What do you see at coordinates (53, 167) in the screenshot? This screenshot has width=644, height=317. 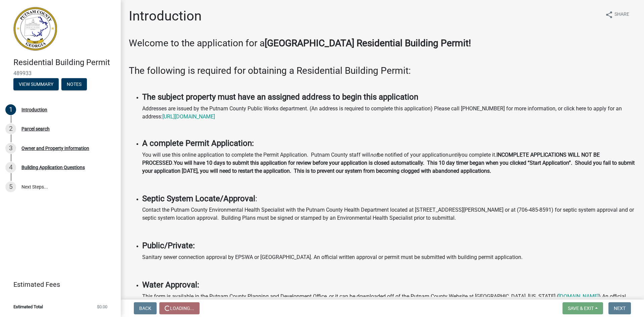 I see `div: Building Application Questions` at bounding box center [53, 167].